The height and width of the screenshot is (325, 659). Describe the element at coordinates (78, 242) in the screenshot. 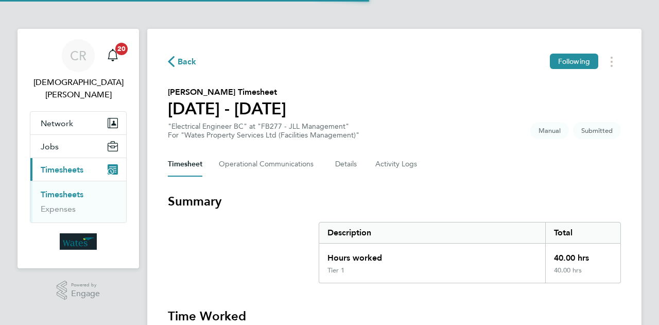

I see `a: Go to home page` at that location.